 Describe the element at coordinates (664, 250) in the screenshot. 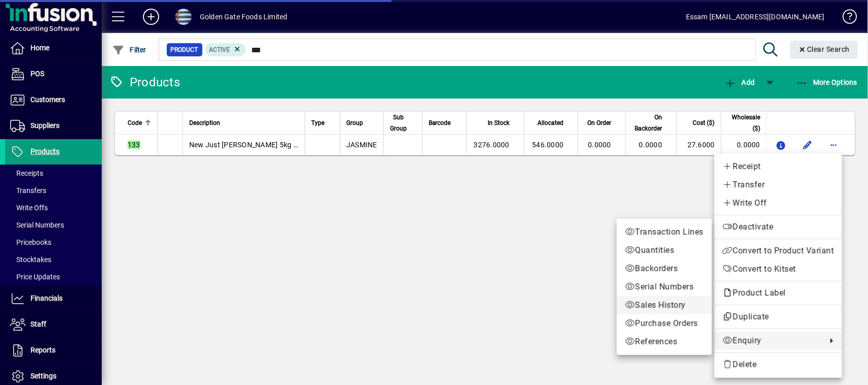

I see `span: Quantities` at that location.